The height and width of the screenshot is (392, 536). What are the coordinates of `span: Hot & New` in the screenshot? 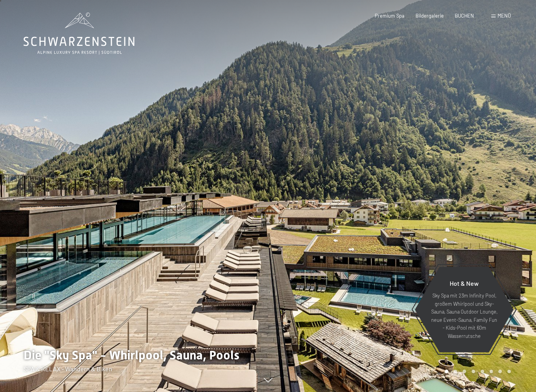 It's located at (464, 283).